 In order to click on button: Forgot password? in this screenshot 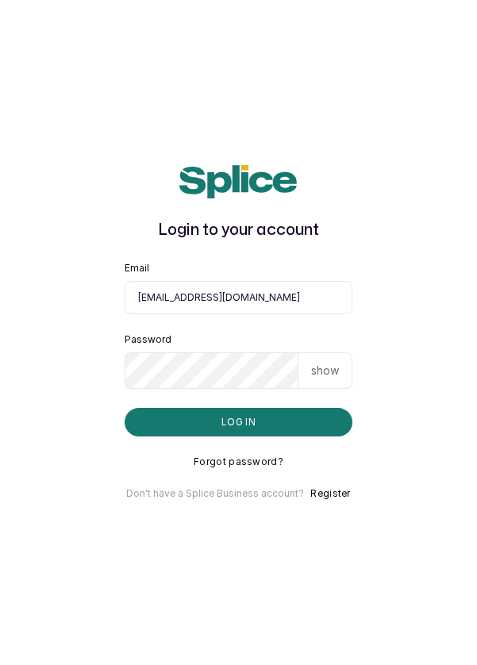, I will do `click(238, 462)`.